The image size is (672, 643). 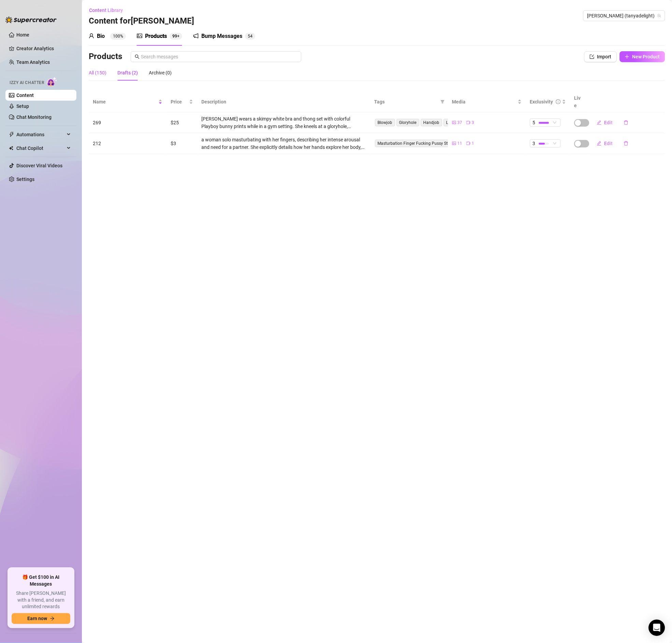 I want to click on span: Media, so click(x=484, y=102).